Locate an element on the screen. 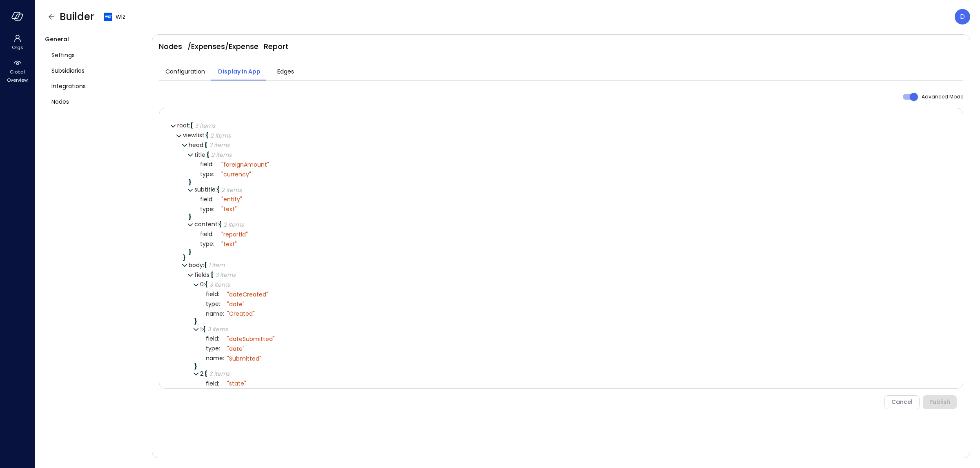  span: Edges is located at coordinates (285, 72).